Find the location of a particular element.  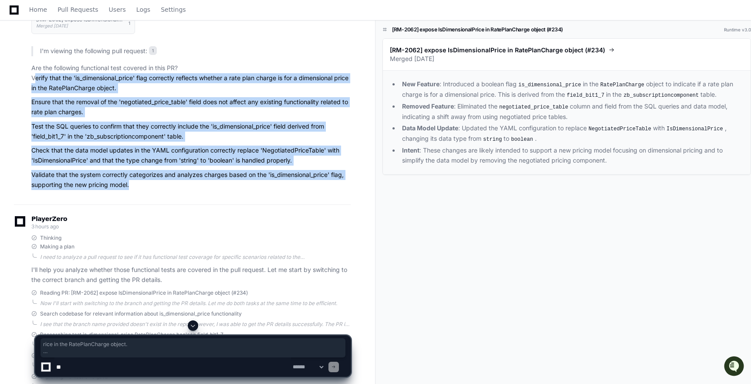

h1: [RM-2062] expose IsDimensionalPrice in RatePlanCharge object (#234) is located at coordinates (477, 30).